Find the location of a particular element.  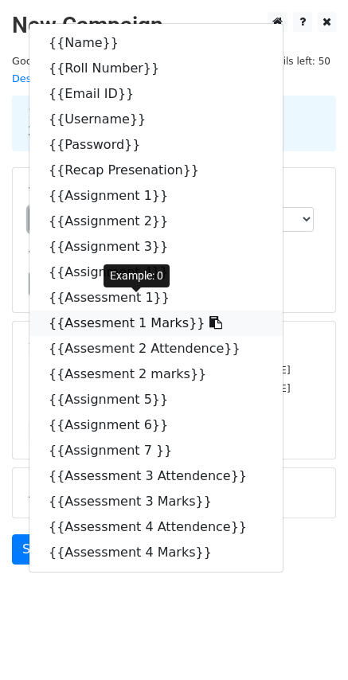

a: {{Assessment 3 Marks}} is located at coordinates (156, 501).